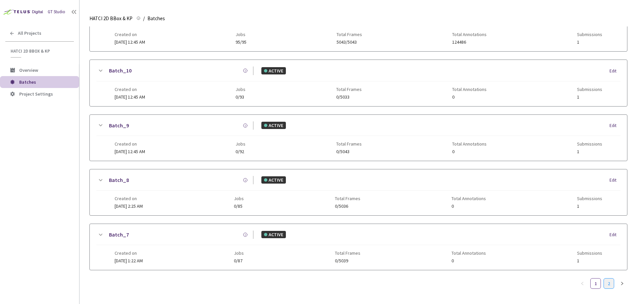  What do you see at coordinates (349, 97) in the screenshot?
I see `span: 0/5033` at bounding box center [349, 97].